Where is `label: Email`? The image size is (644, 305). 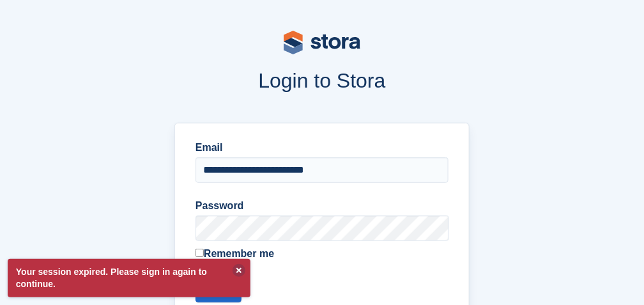 label: Email is located at coordinates (322, 147).